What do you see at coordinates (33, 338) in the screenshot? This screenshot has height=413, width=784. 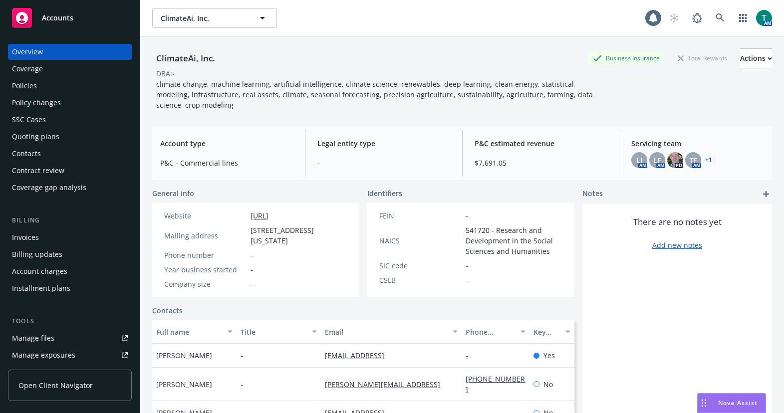 I see `div: Manage files` at bounding box center [33, 338].